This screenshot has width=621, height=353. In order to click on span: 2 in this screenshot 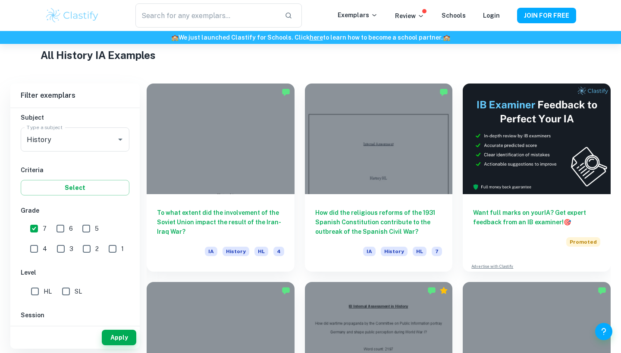, I will do `click(97, 249)`.